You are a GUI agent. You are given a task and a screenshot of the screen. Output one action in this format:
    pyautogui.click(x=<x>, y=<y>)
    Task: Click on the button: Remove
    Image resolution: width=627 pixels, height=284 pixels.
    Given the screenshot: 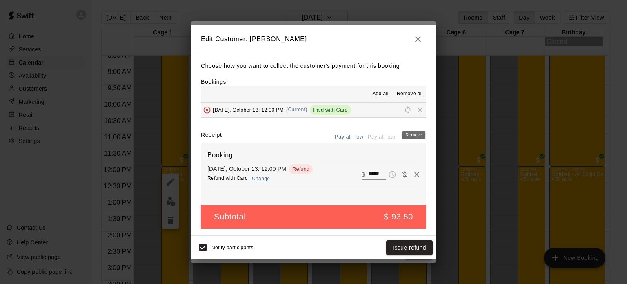 What is the action you would take?
    pyautogui.click(x=417, y=174)
    